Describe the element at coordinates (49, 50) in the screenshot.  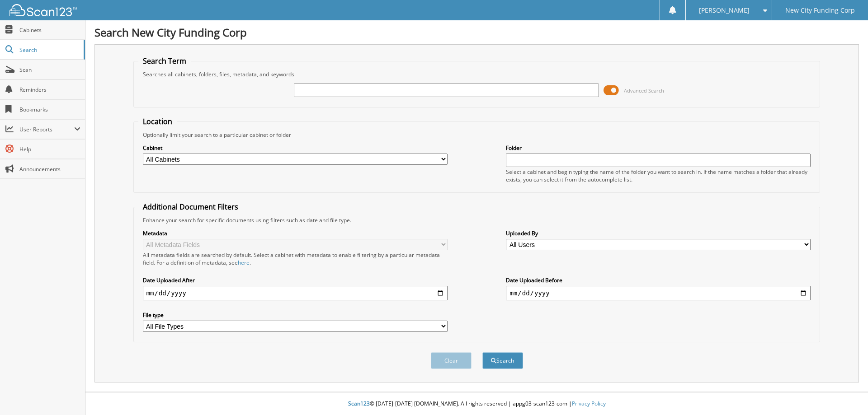
I see `span: Search` at that location.